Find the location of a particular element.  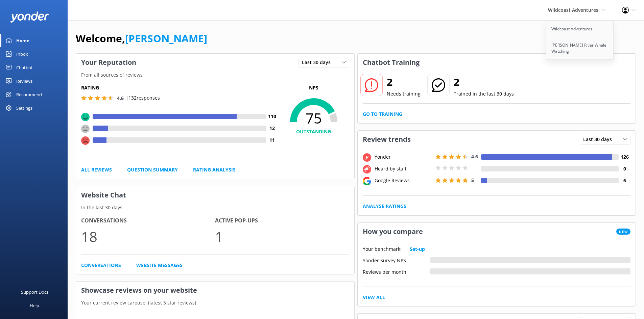

h4: OUTSTANDING is located at coordinates (314, 132).